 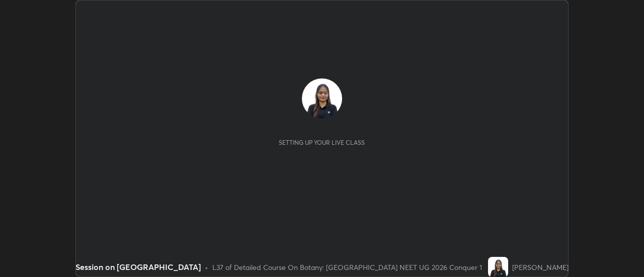 I want to click on div: Setting up your live class, so click(x=322, y=142).